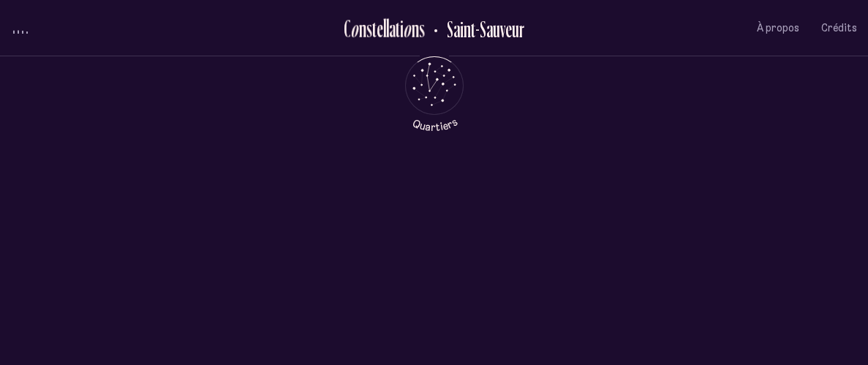 This screenshot has width=868, height=365. I want to click on div: C, so click(347, 28).